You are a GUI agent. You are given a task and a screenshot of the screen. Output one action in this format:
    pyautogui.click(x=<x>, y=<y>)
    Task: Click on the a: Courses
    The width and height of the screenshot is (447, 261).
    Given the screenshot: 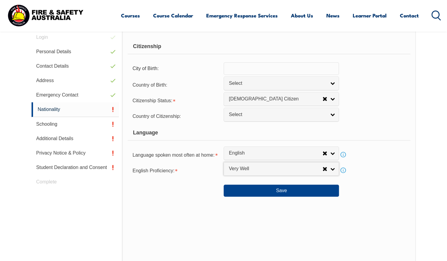 What is the action you would take?
    pyautogui.click(x=130, y=15)
    